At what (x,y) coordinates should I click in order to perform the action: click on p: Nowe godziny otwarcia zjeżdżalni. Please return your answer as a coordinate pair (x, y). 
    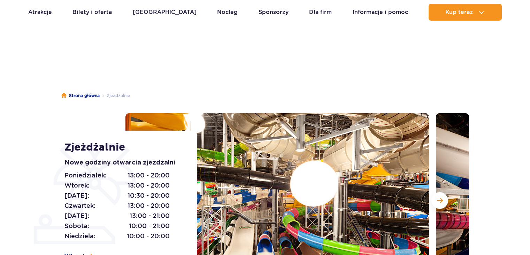
    Looking at the image, I should click on (123, 162).